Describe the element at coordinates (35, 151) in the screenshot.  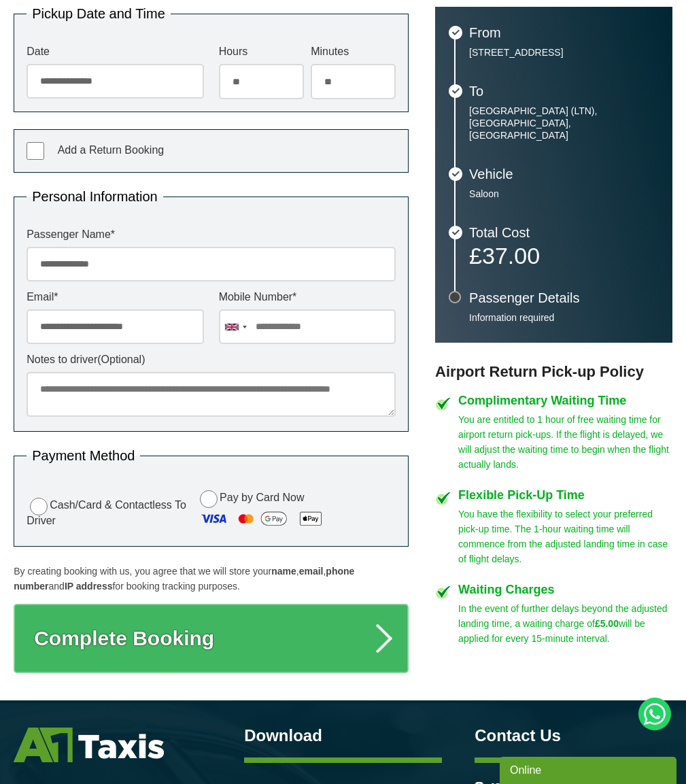
I see `input: Add a Return Booking` at that location.